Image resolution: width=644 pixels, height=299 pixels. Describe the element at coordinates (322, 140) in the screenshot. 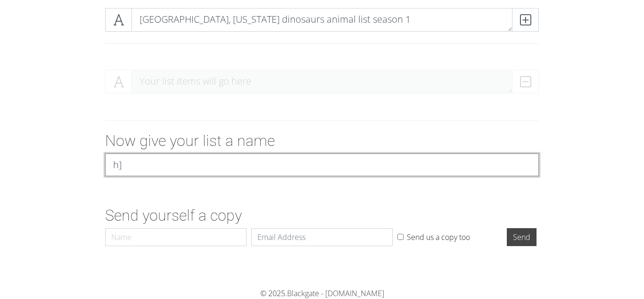

I see `h2: Now give your list a name` at that location.